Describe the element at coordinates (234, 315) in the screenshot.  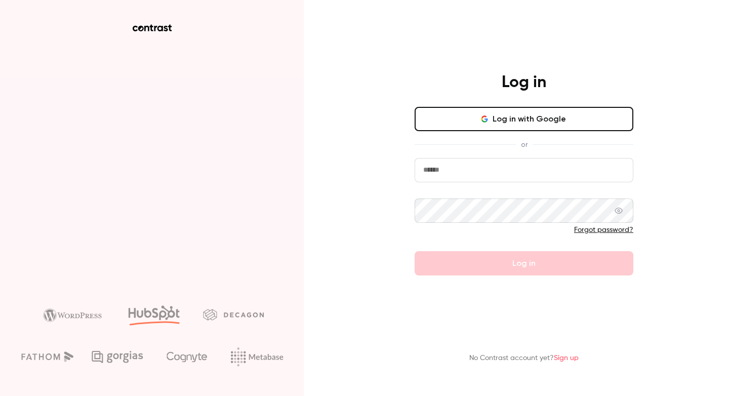
I see `img: decagon` at that location.